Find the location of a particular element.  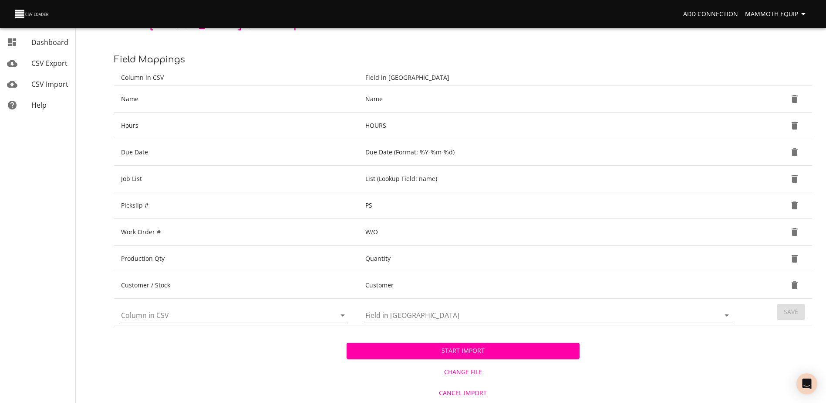

td: Customer is located at coordinates (551, 285).